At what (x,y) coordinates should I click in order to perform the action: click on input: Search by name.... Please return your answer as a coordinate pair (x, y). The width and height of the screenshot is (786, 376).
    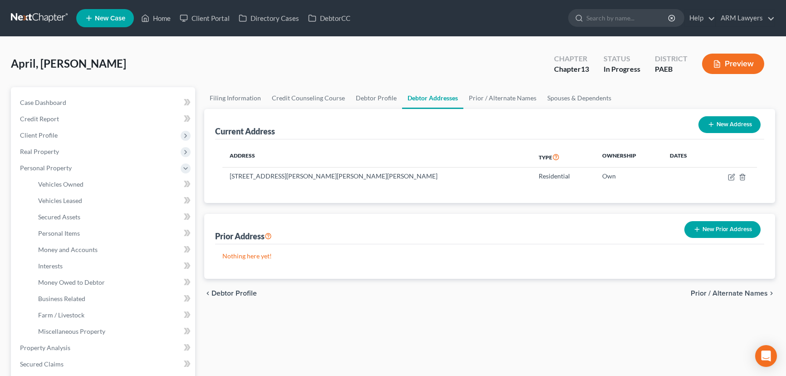
    Looking at the image, I should click on (627, 18).